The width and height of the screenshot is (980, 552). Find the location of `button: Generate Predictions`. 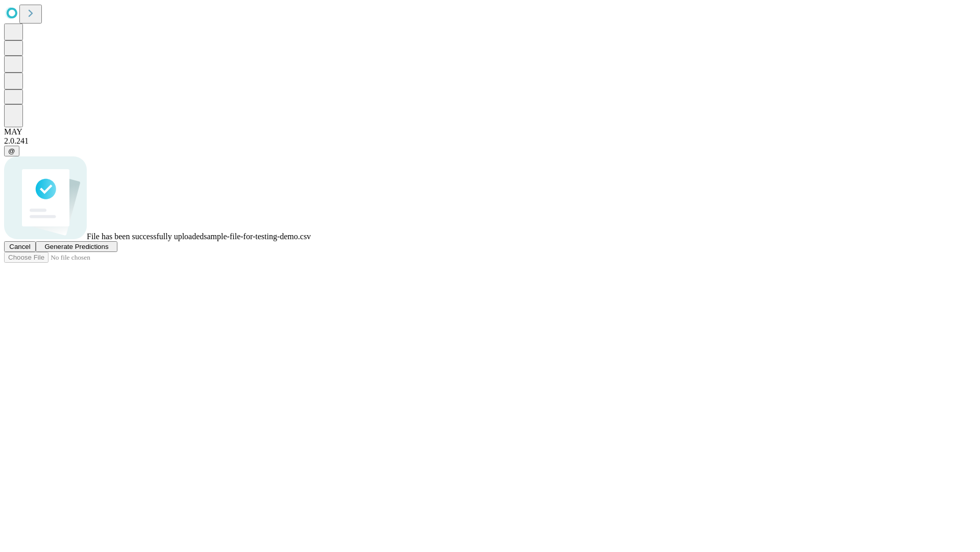

button: Generate Predictions is located at coordinates (77, 246).